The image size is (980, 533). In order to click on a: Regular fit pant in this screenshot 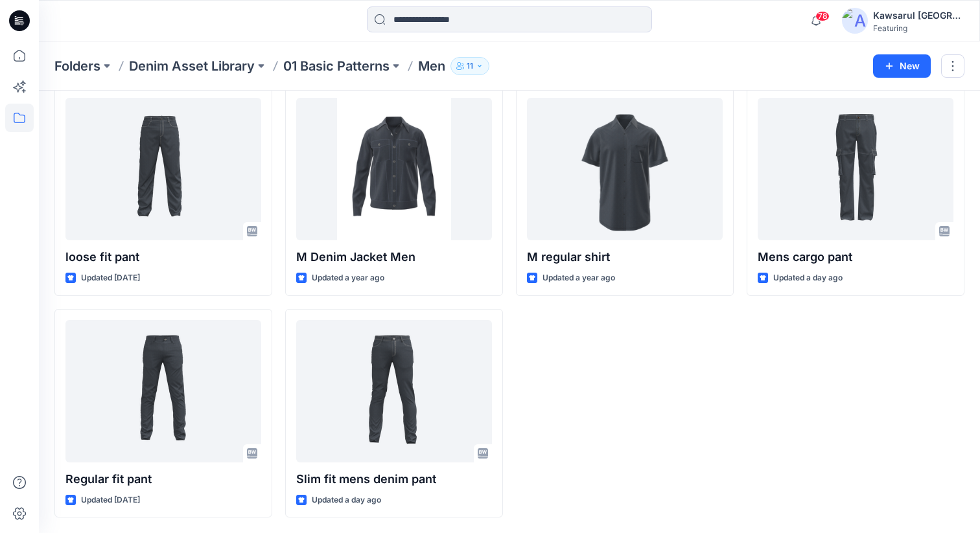, I will do `click(163, 391)`.